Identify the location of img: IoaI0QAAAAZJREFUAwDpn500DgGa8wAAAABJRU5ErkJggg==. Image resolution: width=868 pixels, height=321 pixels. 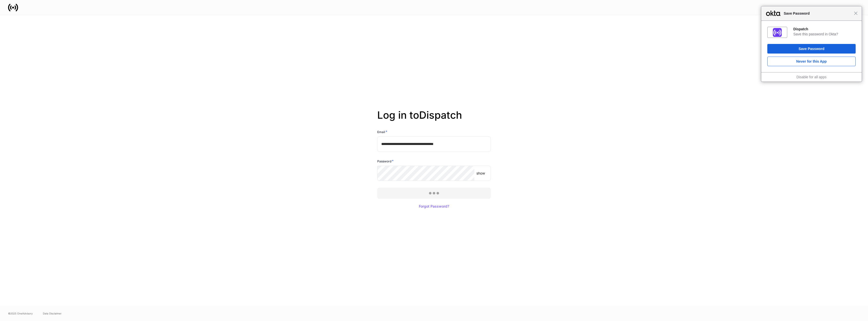
(777, 32).